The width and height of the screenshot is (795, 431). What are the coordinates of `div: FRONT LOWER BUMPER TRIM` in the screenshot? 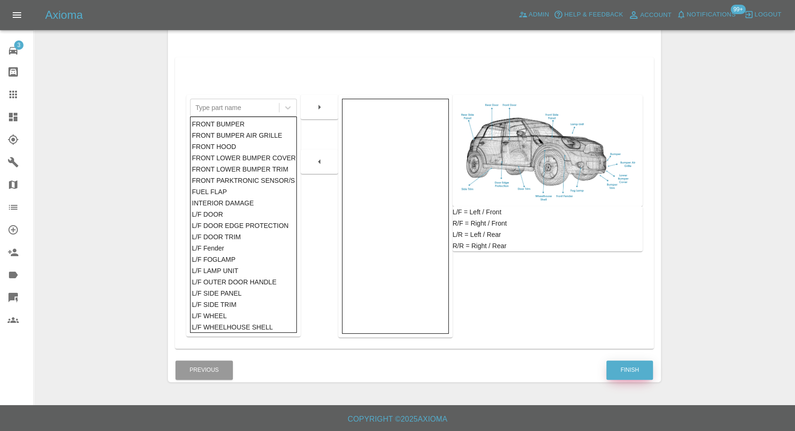 It's located at (243, 169).